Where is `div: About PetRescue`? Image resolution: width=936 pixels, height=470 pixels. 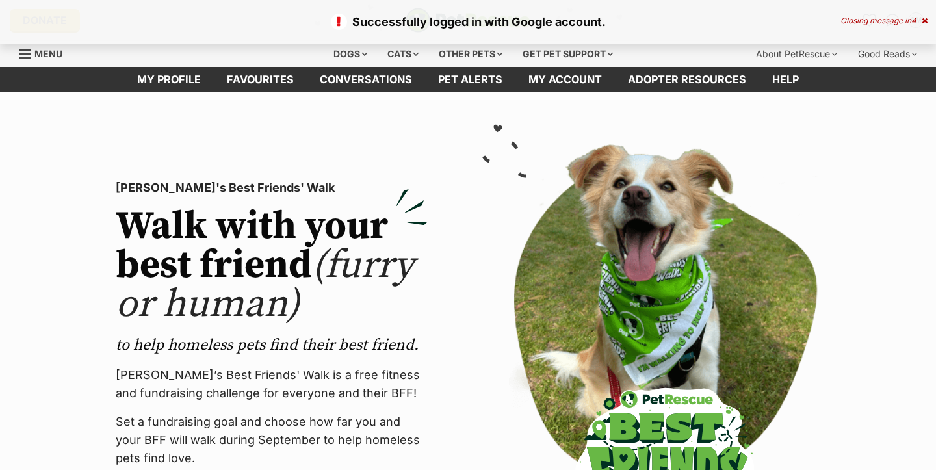 div: About PetRescue is located at coordinates (797, 54).